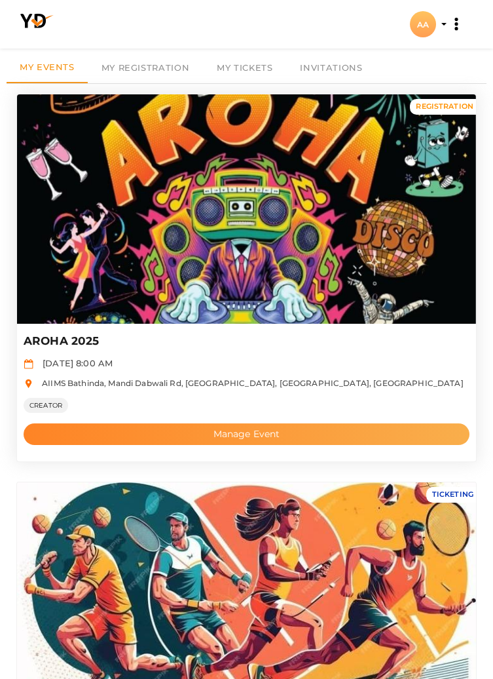 This screenshot has height=679, width=493. What do you see at coordinates (47, 68) in the screenshot?
I see `a: My Events` at bounding box center [47, 68].